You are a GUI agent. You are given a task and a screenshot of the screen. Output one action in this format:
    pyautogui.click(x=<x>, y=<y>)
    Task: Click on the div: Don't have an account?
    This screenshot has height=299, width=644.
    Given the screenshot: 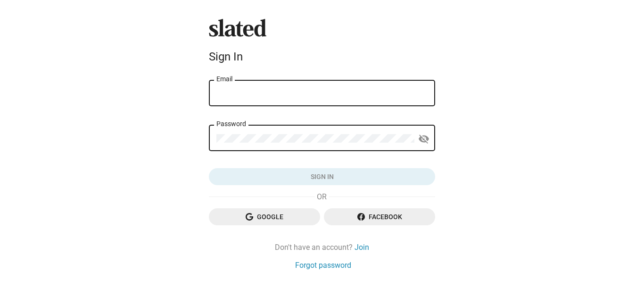 What is the action you would take?
    pyautogui.click(x=322, y=247)
    